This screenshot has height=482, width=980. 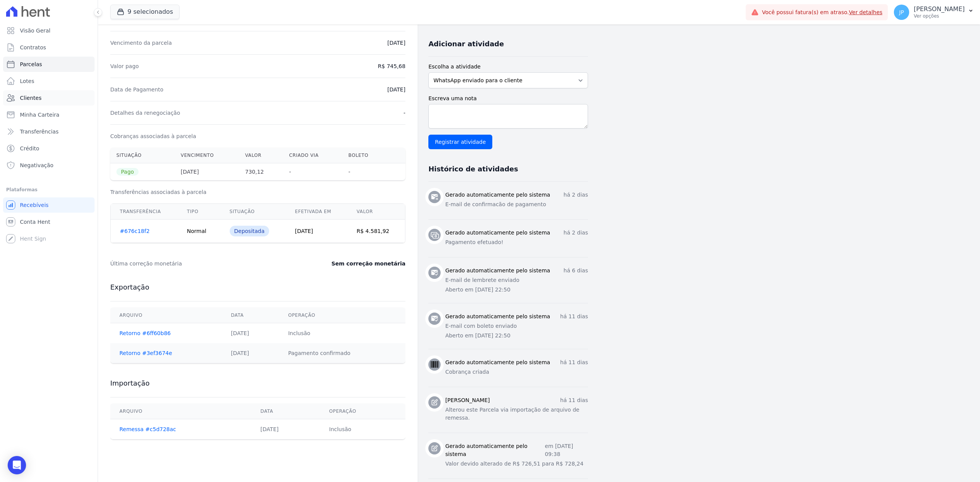 What do you see at coordinates (508, 66) in the screenshot?
I see `label: Escolha a atividade` at bounding box center [508, 66].